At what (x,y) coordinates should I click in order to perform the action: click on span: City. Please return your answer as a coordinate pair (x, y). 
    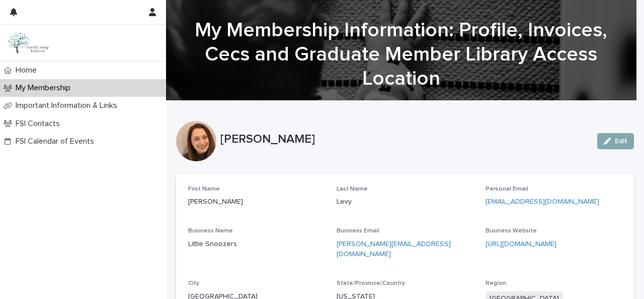
    Looking at the image, I should click on (194, 283).